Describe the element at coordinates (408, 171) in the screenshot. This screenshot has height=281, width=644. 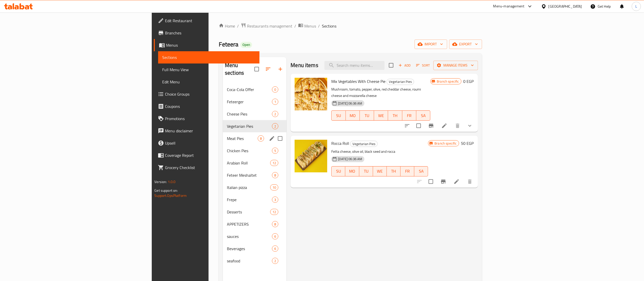
I see `span: FR` at that location.